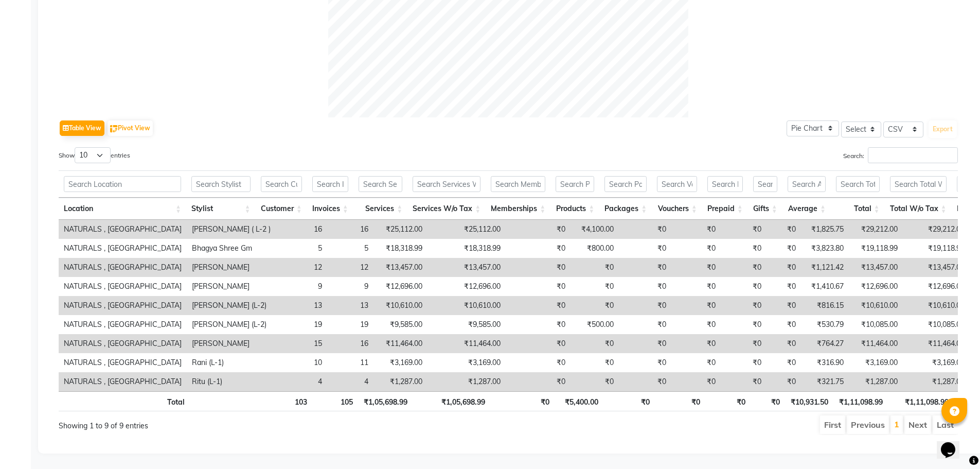 This screenshot has height=469, width=980. Describe the element at coordinates (625, 183) in the screenshot. I see `input: Search Packages` at that location.